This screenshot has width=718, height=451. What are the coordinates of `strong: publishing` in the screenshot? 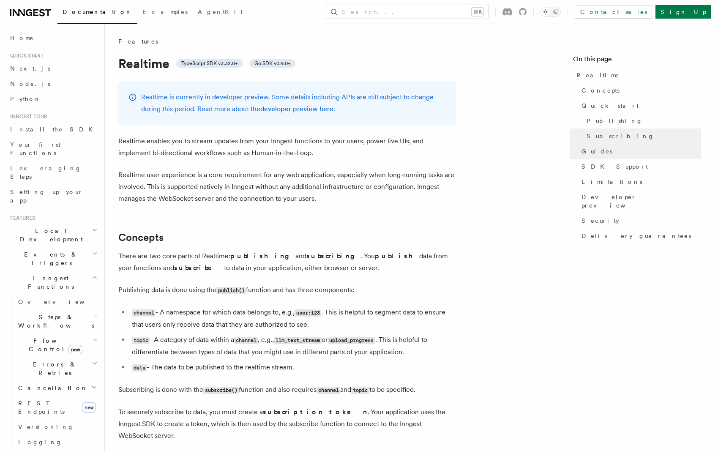 It's located at (263, 256).